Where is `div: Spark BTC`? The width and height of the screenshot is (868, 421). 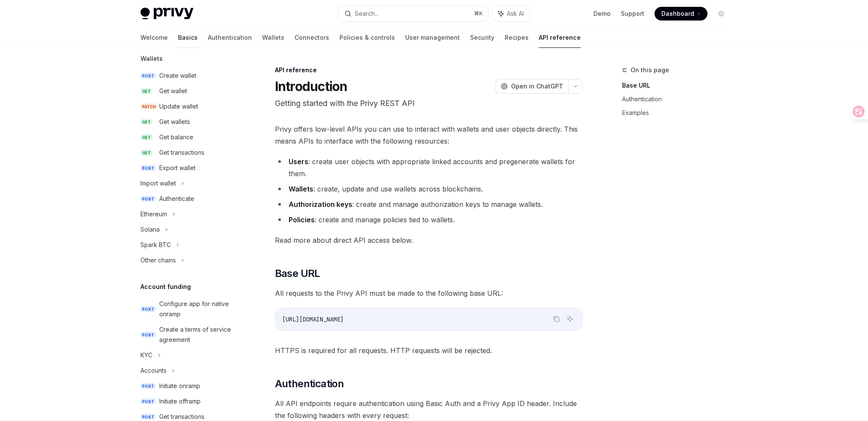
div: Spark BTC is located at coordinates (155, 245).